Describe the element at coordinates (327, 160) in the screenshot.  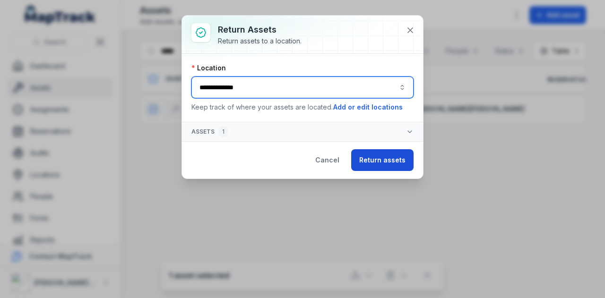
I see `button: Cancel` at that location.